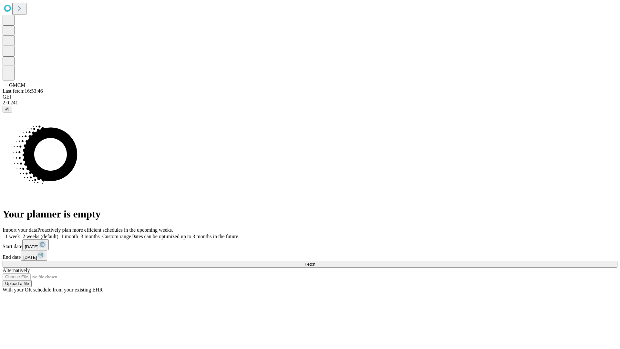 The width and height of the screenshot is (620, 349). I want to click on span: Alternatively, so click(16, 270).